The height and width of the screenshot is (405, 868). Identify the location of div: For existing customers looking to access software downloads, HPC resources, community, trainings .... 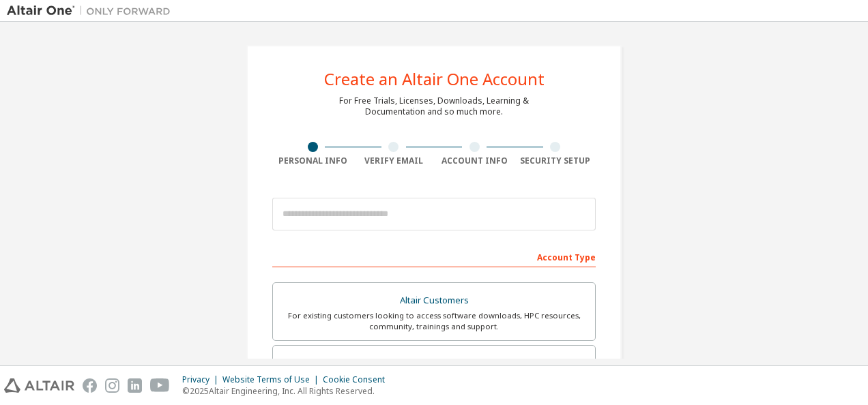
(434, 321).